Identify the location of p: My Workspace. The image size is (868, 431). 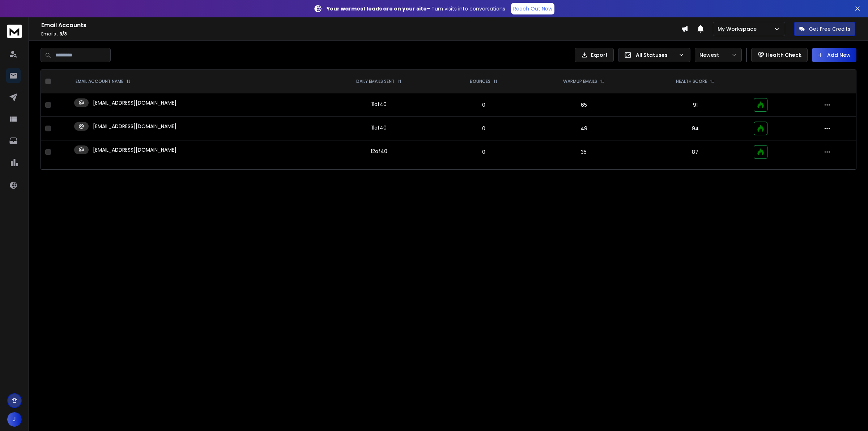
(738, 29).